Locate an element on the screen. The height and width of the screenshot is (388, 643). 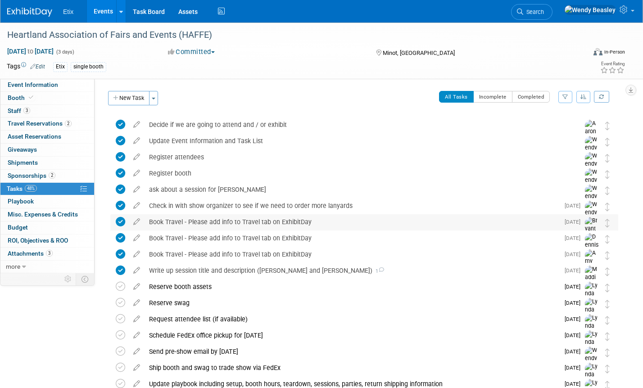
td: Tags is located at coordinates (26, 67).